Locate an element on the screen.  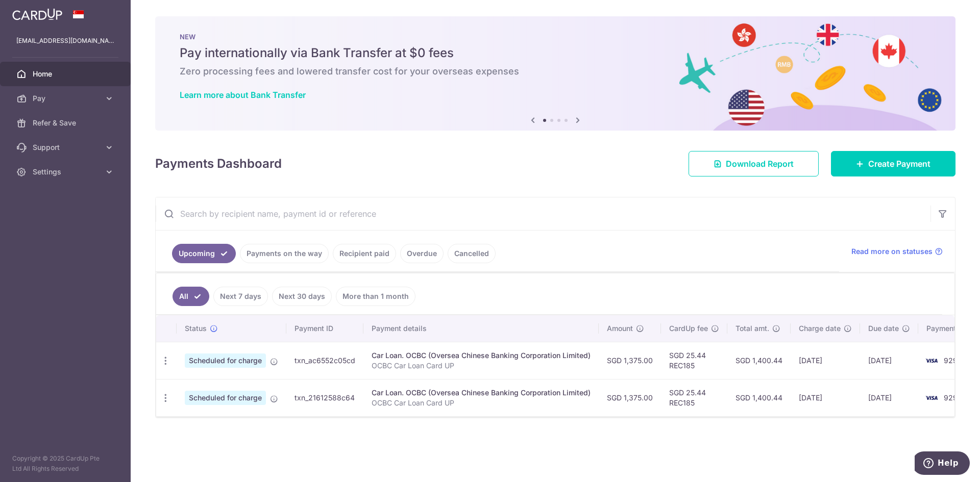
span: Home is located at coordinates (66, 74).